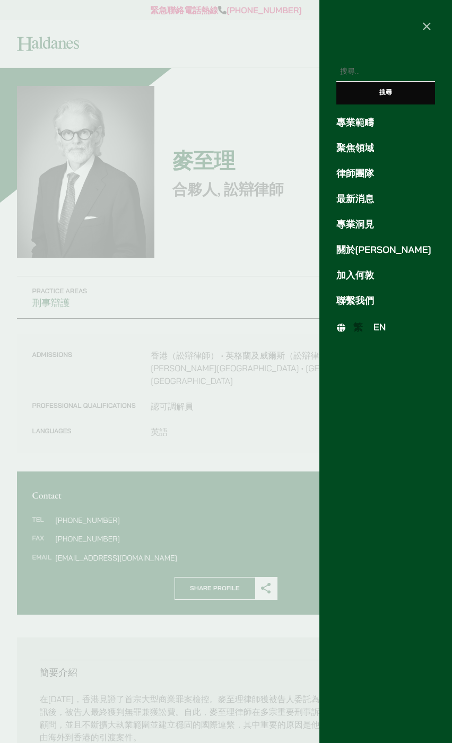 The width and height of the screenshot is (452, 743). I want to click on a: 繁, so click(358, 327).